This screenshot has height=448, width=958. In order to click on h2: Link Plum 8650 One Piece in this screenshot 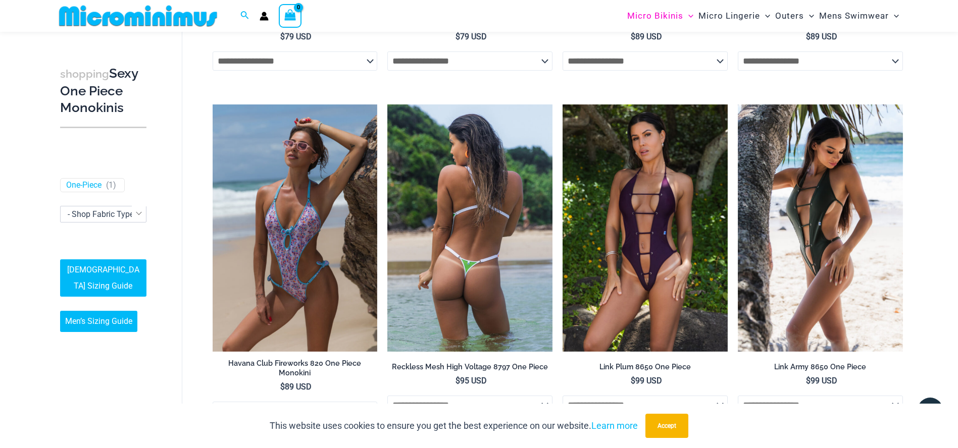, I will do `click(645, 367)`.